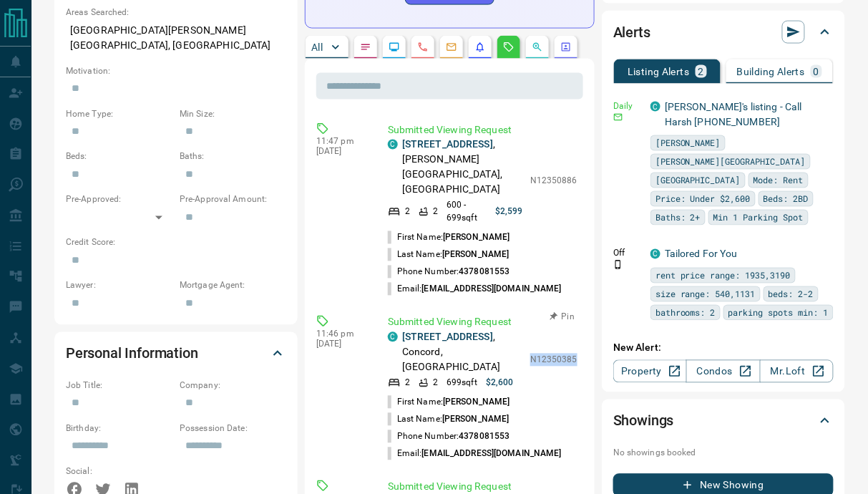 This screenshot has width=868, height=494. Describe the element at coordinates (119, 285) in the screenshot. I see `p: Lawyer:` at that location.